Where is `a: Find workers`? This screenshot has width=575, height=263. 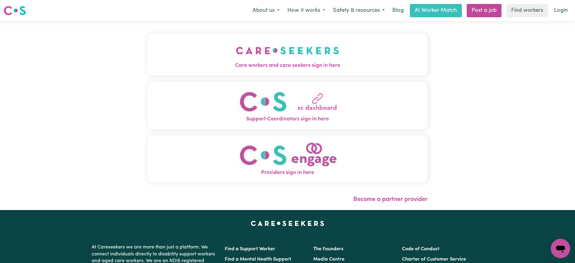
a: Find workers is located at coordinates (527, 11).